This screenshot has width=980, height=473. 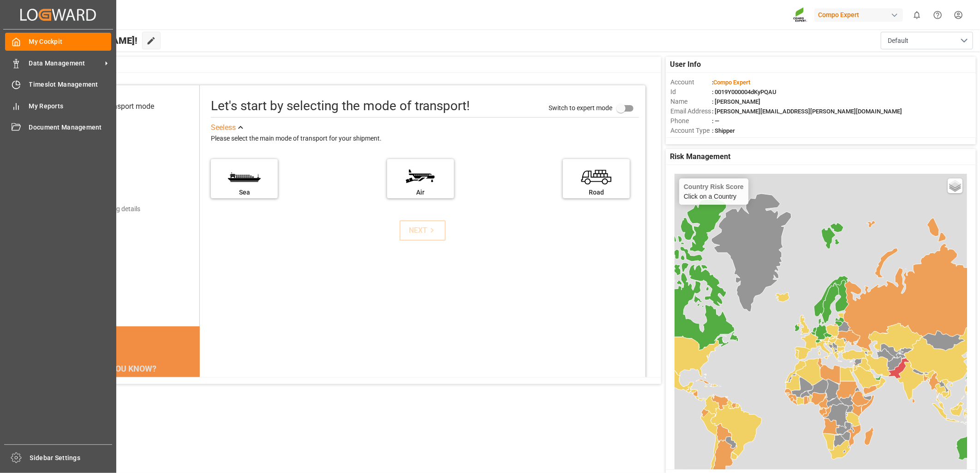 What do you see at coordinates (126, 368) in the screenshot?
I see `div: DID YOU KNOW?` at bounding box center [126, 368].